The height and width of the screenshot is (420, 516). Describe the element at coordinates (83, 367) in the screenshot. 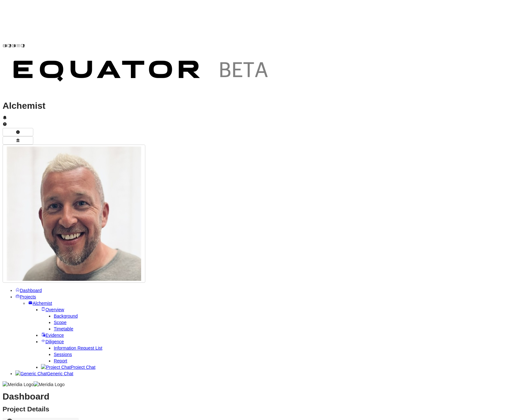

I see `span: Project Chat` at that location.